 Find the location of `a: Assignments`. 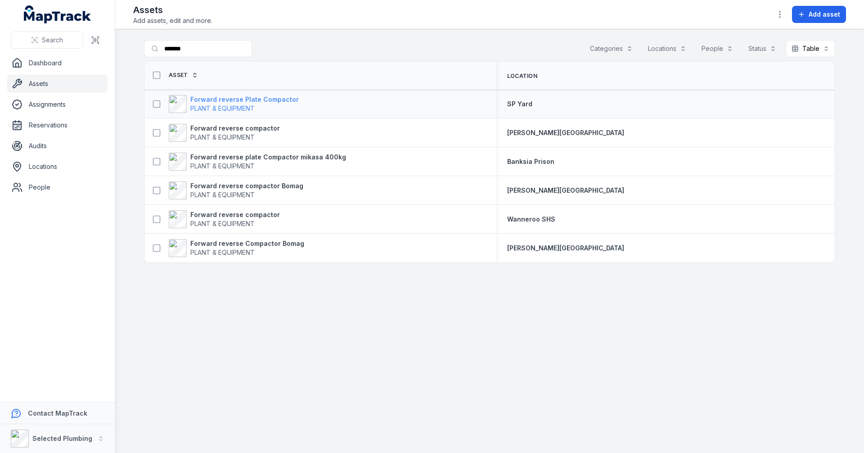

a: Assignments is located at coordinates (57, 104).